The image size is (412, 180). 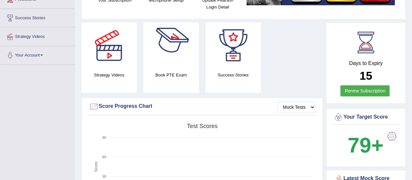 I want to click on b: 15, so click(x=366, y=75).